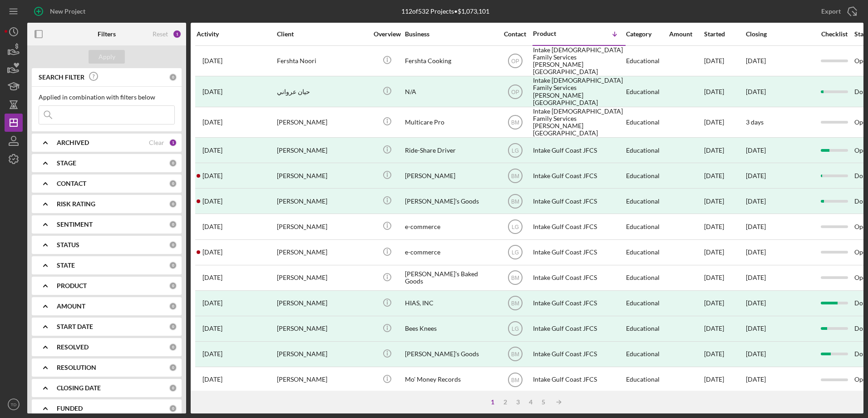  Describe the element at coordinates (212, 328) in the screenshot. I see `time: 2023-01-23 23:15` at that location.